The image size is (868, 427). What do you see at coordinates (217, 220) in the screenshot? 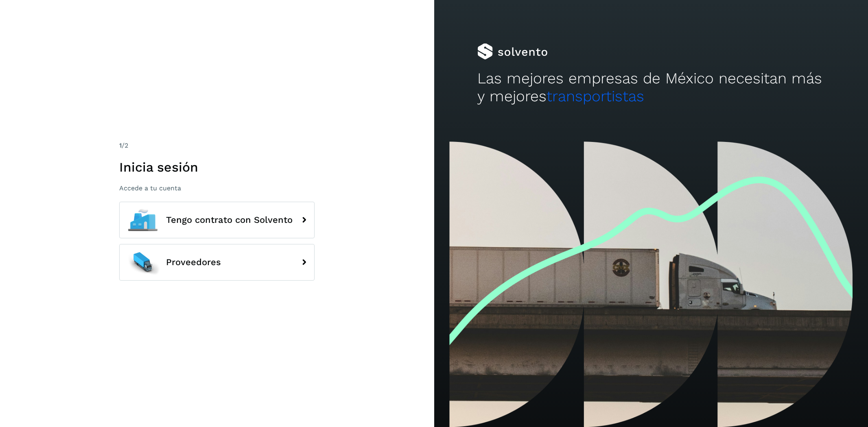
I see `button: Tengo contrato con Solvento` at bounding box center [217, 220].